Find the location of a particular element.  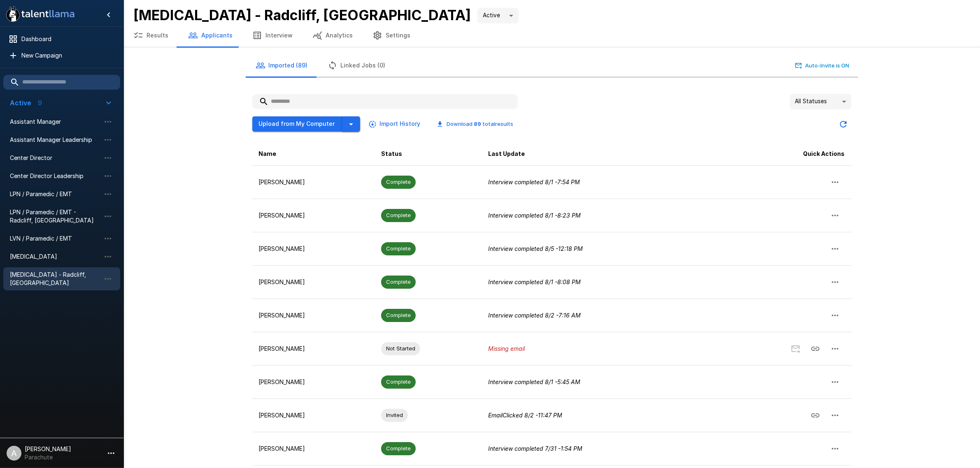

i: Interview completed 8/5 - 12:18 PM is located at coordinates (536, 248).